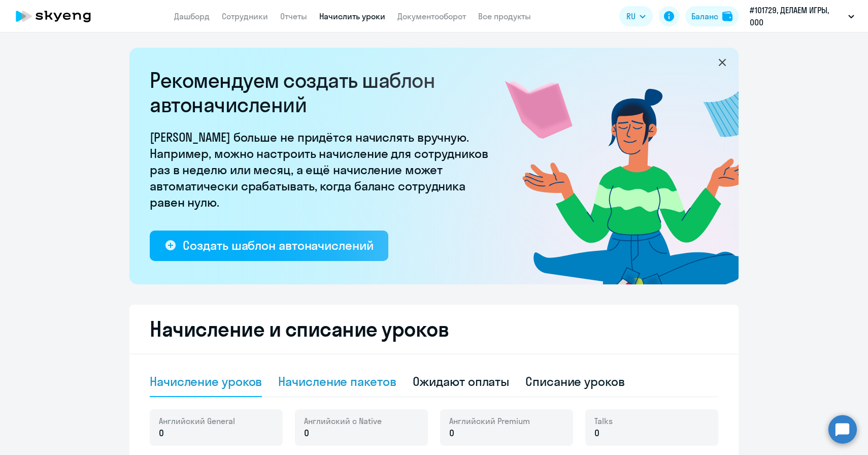 The image size is (868, 455). I want to click on a: Начислить уроки, so click(352, 16).